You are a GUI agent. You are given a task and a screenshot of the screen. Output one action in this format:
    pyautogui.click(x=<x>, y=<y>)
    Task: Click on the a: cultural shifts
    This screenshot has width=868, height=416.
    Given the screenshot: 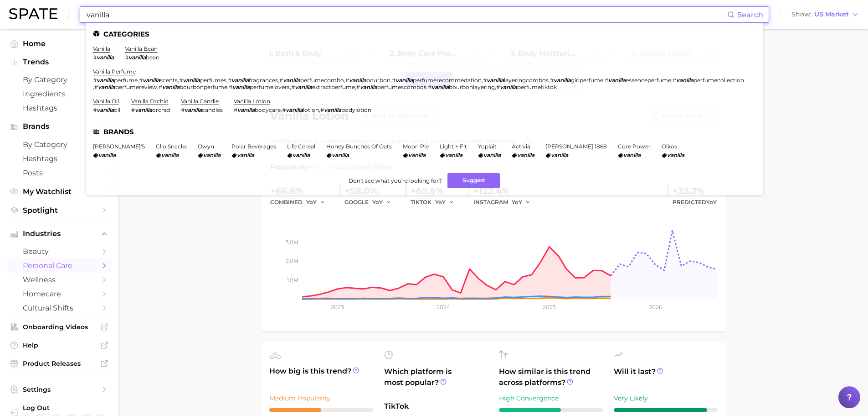 What is the action you would take?
    pyautogui.click(x=59, y=308)
    